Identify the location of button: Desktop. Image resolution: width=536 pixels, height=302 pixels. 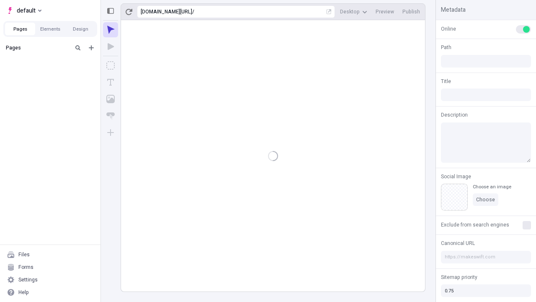
(353, 12).